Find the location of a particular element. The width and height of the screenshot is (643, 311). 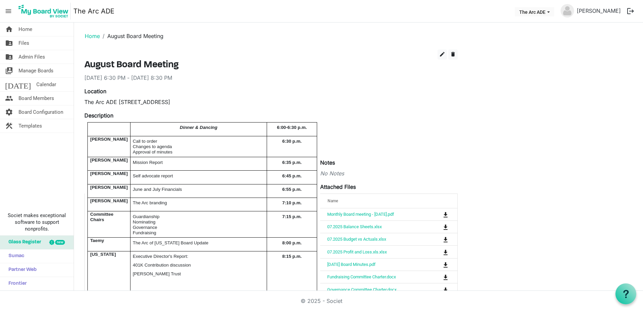

td: 06.18.2025 Board Minutes.pdf is template cell column header Name is located at coordinates (368, 264).